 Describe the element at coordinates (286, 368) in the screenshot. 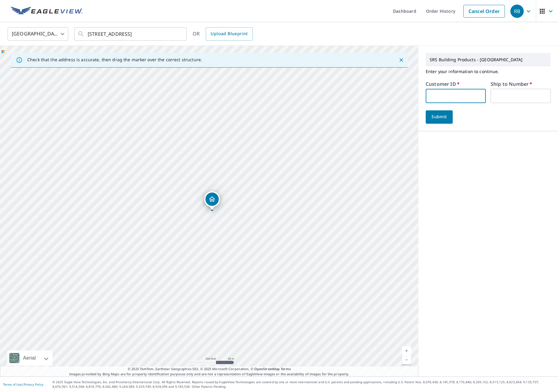

I see `a: Terms` at that location.